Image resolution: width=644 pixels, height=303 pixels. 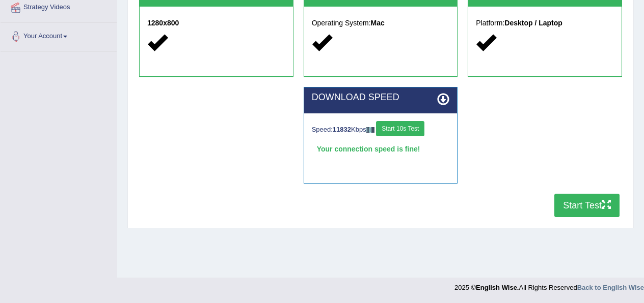 What do you see at coordinates (380, 23) in the screenshot?
I see `h5: Operating System:` at bounding box center [380, 23].